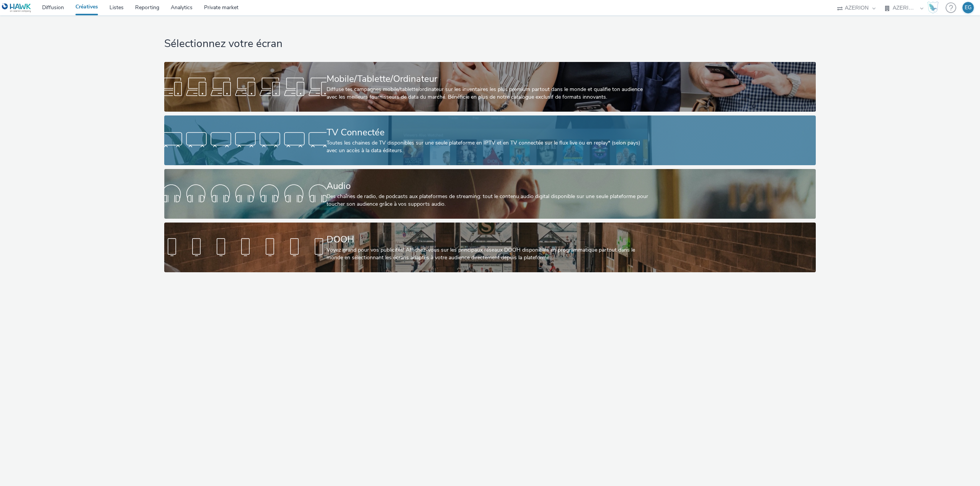 This screenshot has height=486, width=980. Describe the element at coordinates (490, 44) in the screenshot. I see `h1: Sélectionnez votre écran` at that location.